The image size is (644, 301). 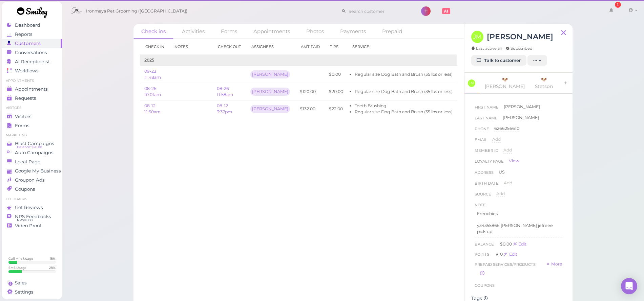 I want to click on span: Email, so click(x=481, y=142).